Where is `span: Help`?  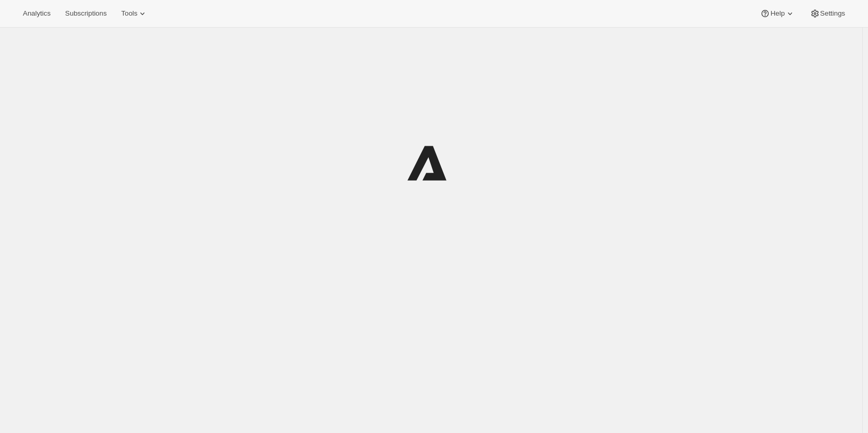
span: Help is located at coordinates (777, 14).